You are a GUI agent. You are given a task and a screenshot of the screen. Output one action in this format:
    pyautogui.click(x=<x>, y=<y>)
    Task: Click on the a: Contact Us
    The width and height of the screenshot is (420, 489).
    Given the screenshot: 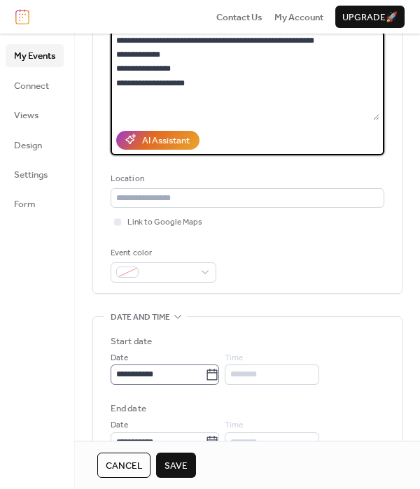 What is the action you would take?
    pyautogui.click(x=239, y=17)
    